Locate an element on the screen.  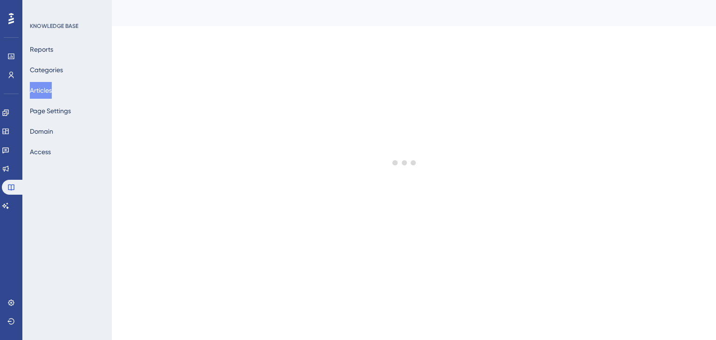
button: Page Settings is located at coordinates (50, 111).